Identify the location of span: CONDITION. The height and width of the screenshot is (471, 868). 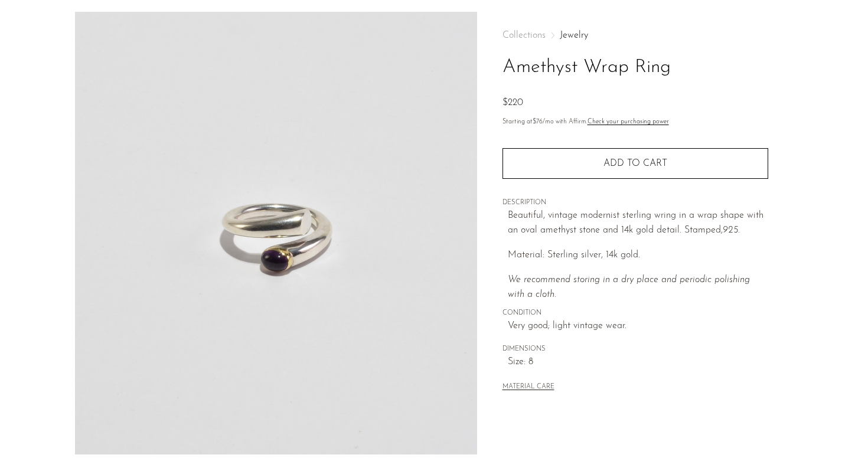
(635, 314).